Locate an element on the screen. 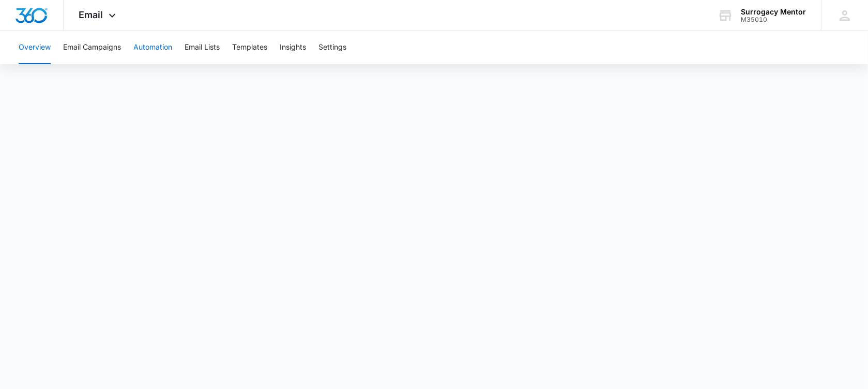 The width and height of the screenshot is (868, 389). button: Automation is located at coordinates (152, 47).